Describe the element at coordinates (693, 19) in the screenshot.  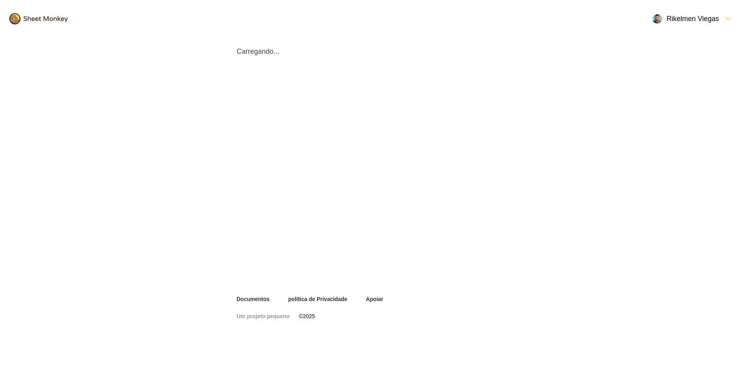
I see `font: Rikelmen Viegas` at that location.